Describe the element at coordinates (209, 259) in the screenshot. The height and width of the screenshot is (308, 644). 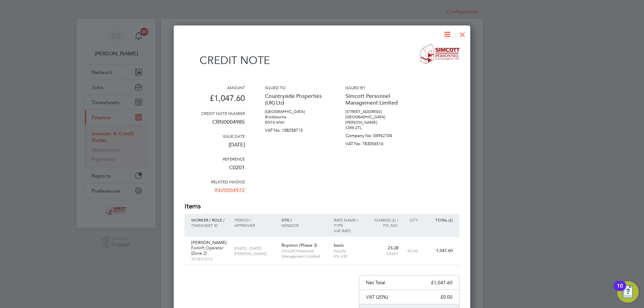
I see `p: TS1811513` at that location.